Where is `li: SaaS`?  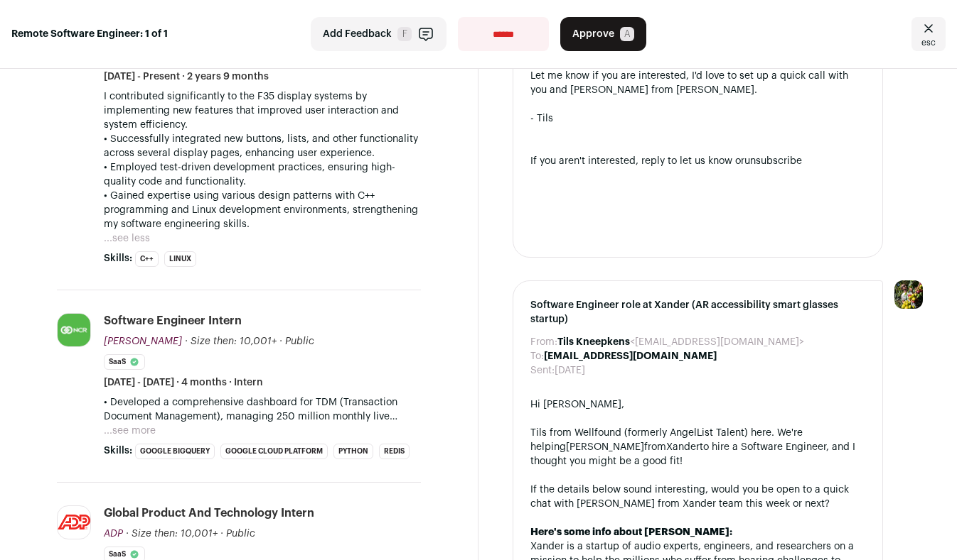
li: SaaS is located at coordinates (124, 362).